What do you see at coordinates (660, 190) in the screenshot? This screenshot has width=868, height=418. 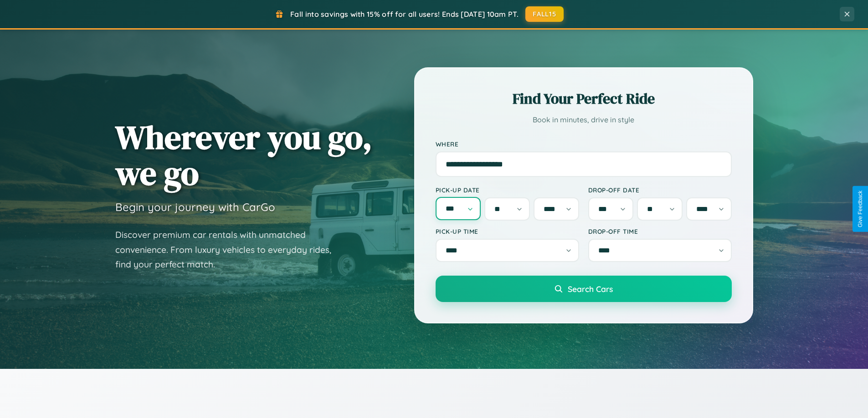 I see `label: Drop-off Date` at bounding box center [660, 190].